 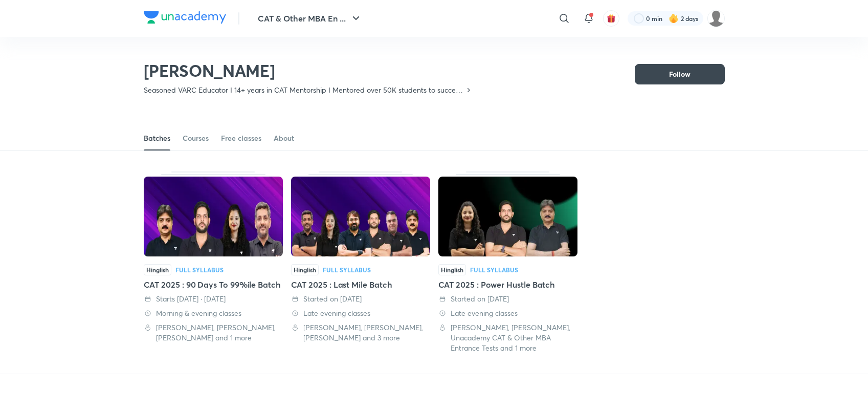 What do you see at coordinates (612, 18) in the screenshot?
I see `img: avatar` at bounding box center [612, 18].